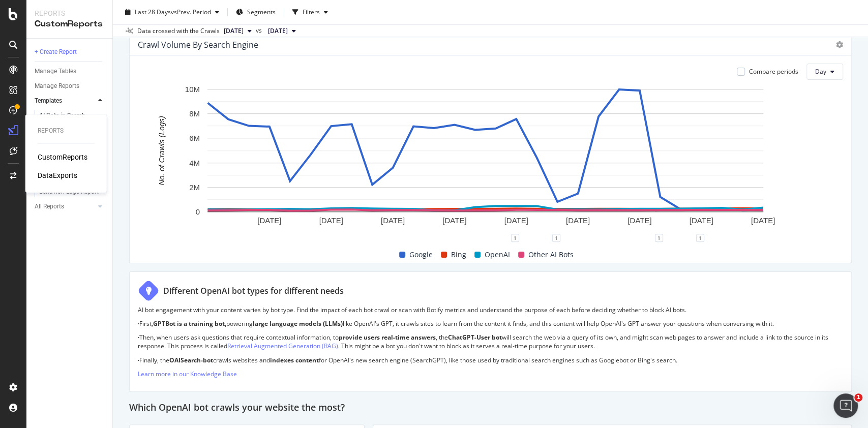 This screenshot has width=868, height=428. I want to click on text: 0, so click(198, 212).